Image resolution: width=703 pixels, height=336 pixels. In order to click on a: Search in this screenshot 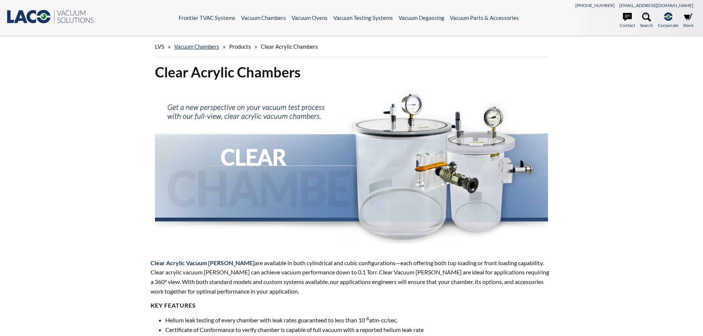, I will do `click(647, 21)`.